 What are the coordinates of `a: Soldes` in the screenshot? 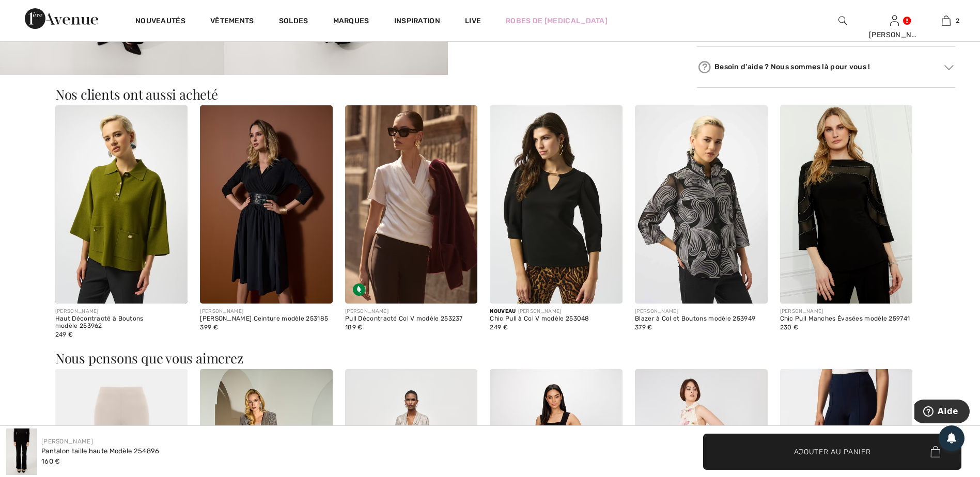 It's located at (293, 22).